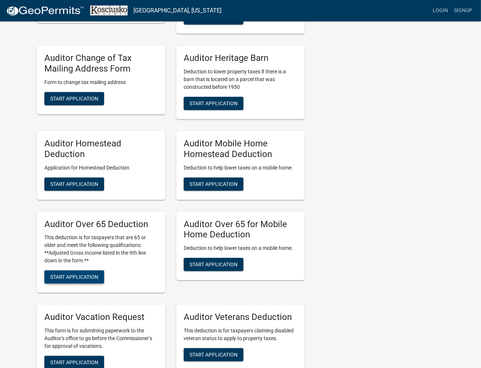 The height and width of the screenshot is (368, 481). What do you see at coordinates (241, 335) in the screenshot?
I see `p: This deduction is for taxpayers claiming disabled veteran status to apply to property taxes.` at bounding box center [241, 335].